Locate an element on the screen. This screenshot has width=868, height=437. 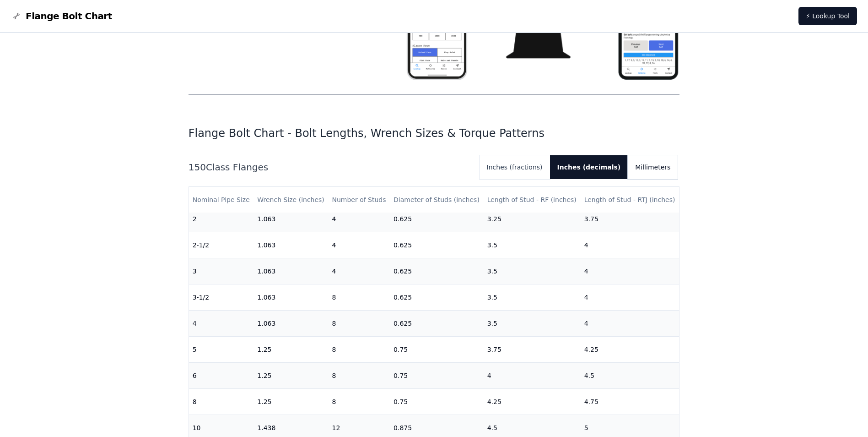
button: Inches (fractions) is located at coordinates (515, 167).